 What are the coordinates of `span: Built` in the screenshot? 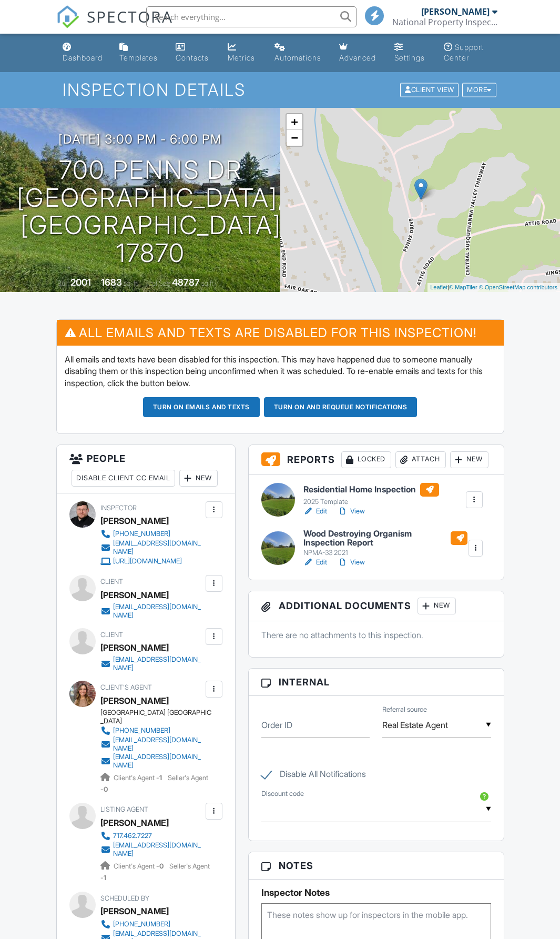 It's located at (63, 283).